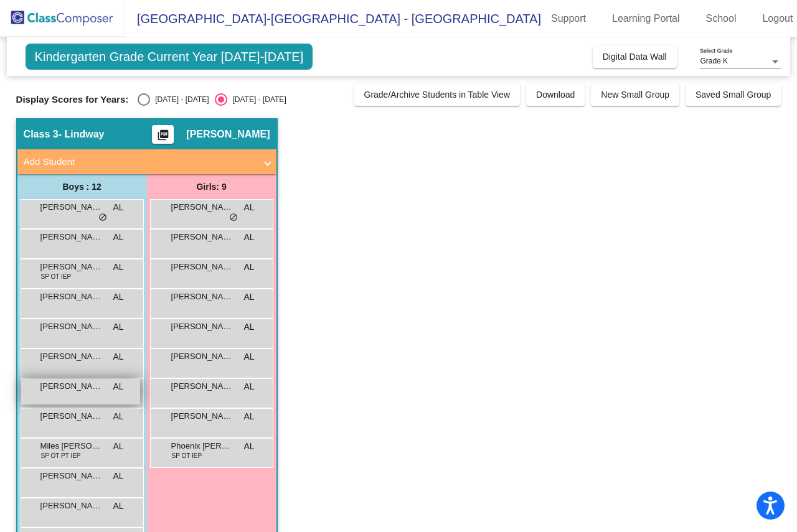  What do you see at coordinates (212, 99) in the screenshot?
I see `mat-radio-group: Select an option` at bounding box center [212, 99].